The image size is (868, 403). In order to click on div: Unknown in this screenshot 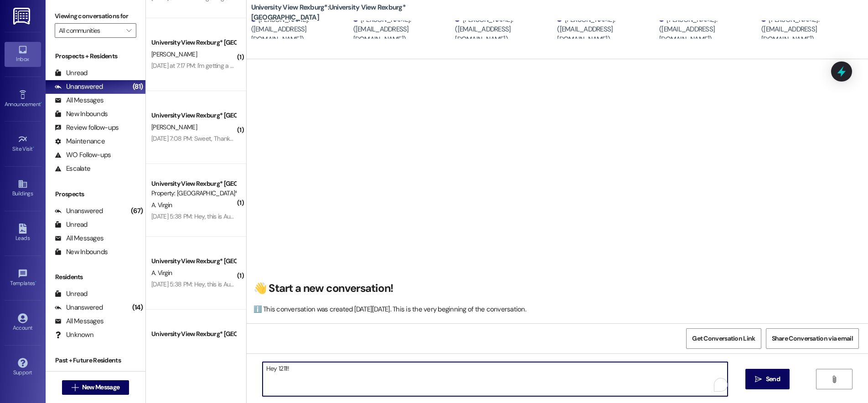, I will do `click(74, 335)`.